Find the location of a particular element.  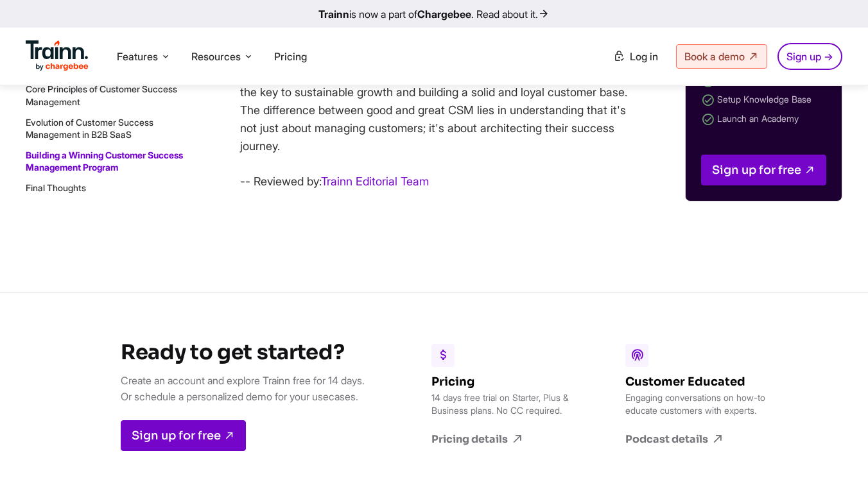

a: Book a demo is located at coordinates (721, 56).